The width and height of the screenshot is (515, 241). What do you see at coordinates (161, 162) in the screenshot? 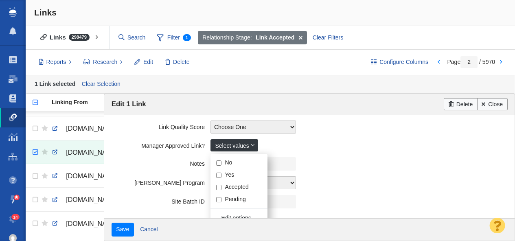
I see `label: Notes` at bounding box center [161, 162].